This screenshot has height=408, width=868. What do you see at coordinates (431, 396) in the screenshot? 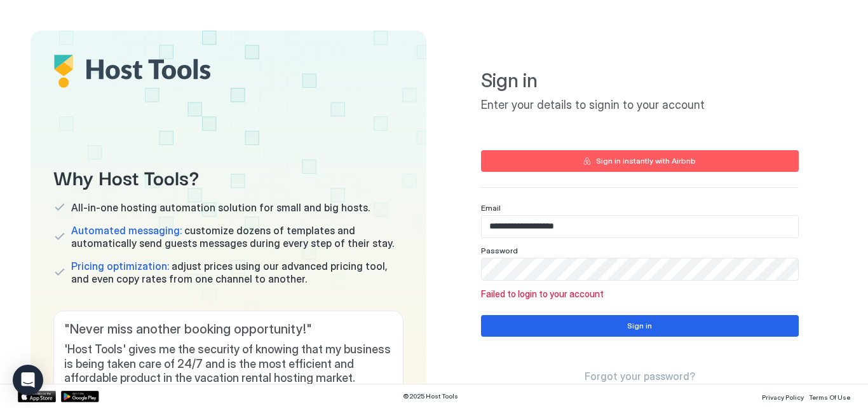
I see `span: © 2025 Host Tools` at bounding box center [431, 396].